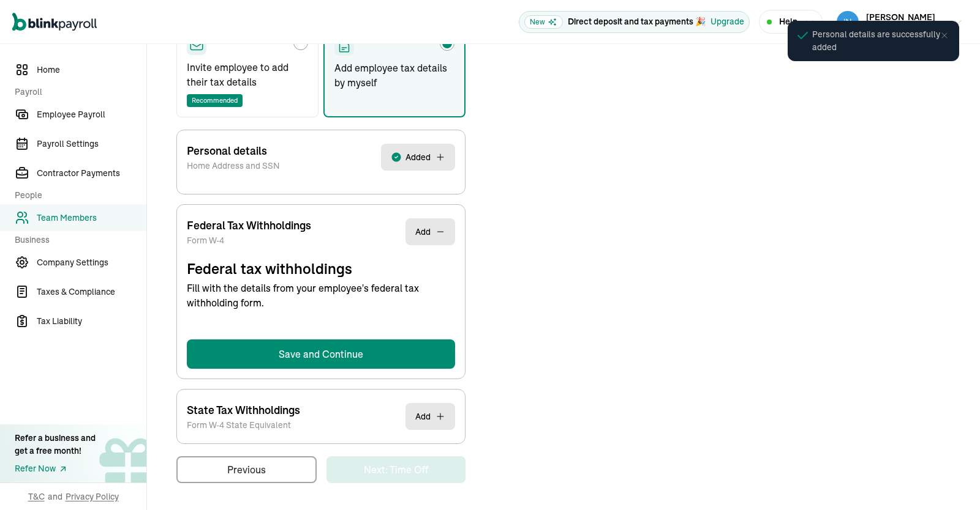 The width and height of the screenshot is (980, 510). Describe the element at coordinates (233, 166) in the screenshot. I see `p: Home Address and SSN` at that location.